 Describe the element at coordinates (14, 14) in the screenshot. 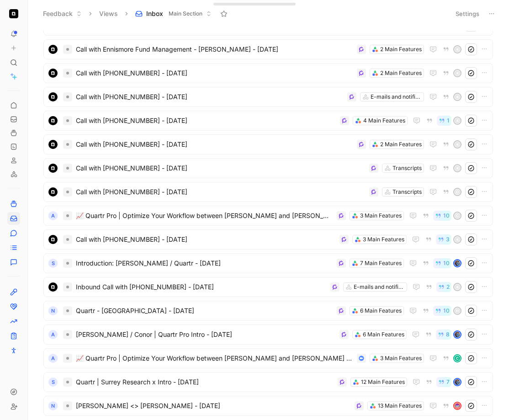

I see `button: Quartr` at that location.